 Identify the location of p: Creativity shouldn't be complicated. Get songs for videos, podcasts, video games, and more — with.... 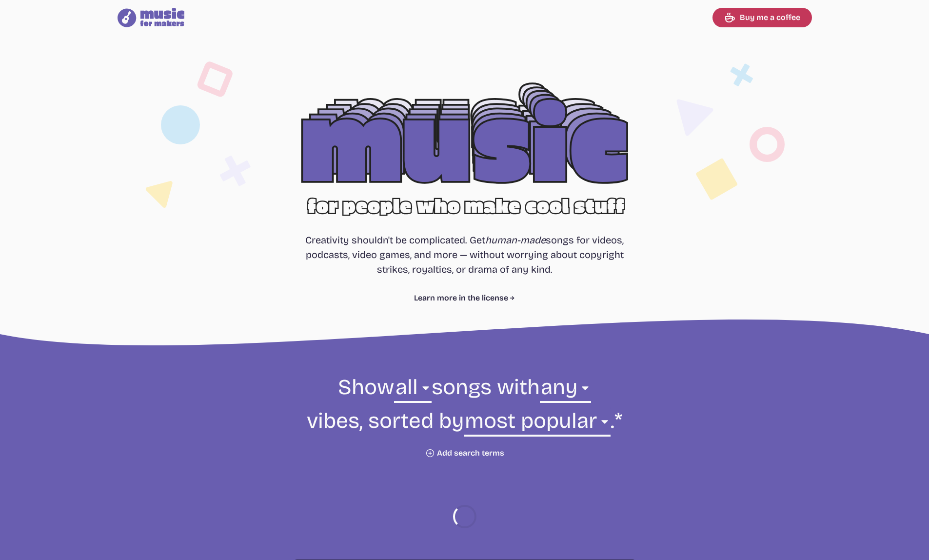
(464, 255).